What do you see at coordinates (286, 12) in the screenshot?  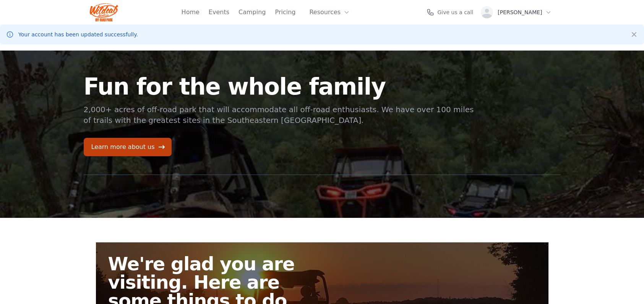 I see `a: Pricing` at bounding box center [286, 12].